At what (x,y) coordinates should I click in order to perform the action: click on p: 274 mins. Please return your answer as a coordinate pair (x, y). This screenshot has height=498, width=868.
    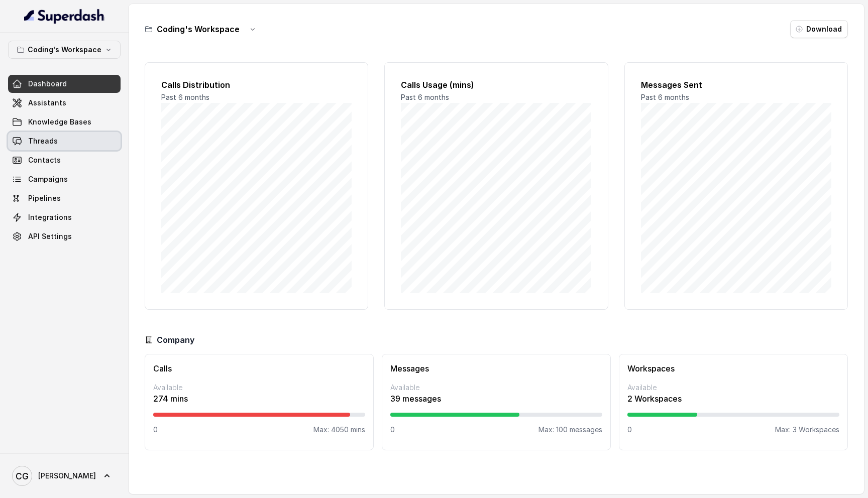
    Looking at the image, I should click on (259, 399).